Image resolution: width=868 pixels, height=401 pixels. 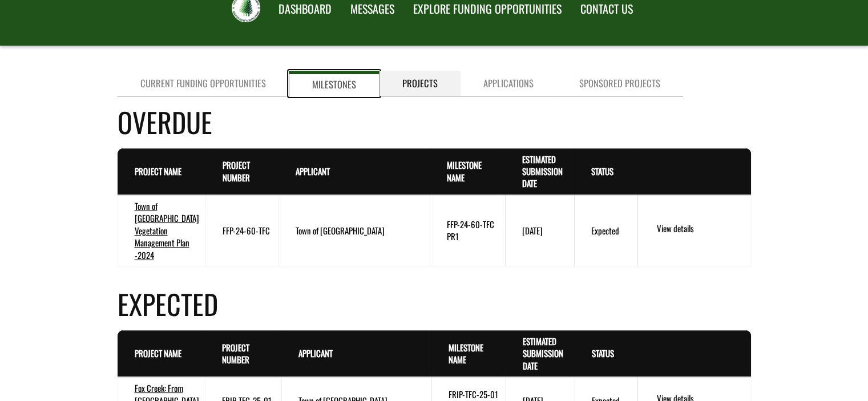 What do you see at coordinates (540, 230) in the screenshot?
I see `td: 7/30/2025` at bounding box center [540, 230].